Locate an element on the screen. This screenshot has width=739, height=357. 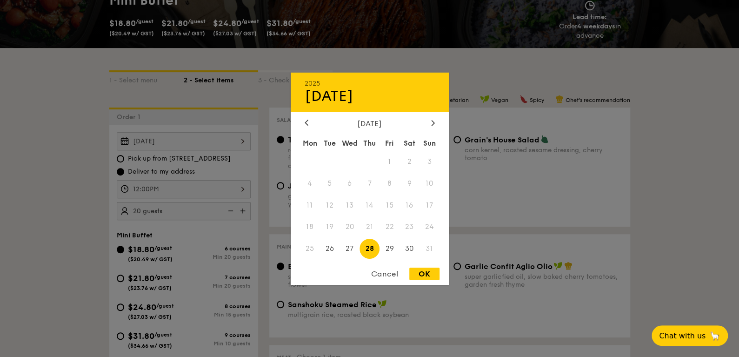
div: Fri is located at coordinates (390, 143).